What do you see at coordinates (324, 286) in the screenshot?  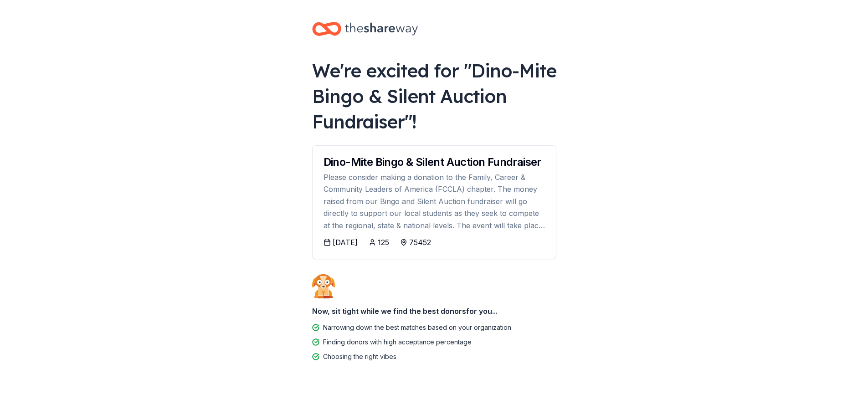 I see `img: Dog waiting patiently` at bounding box center [324, 286].